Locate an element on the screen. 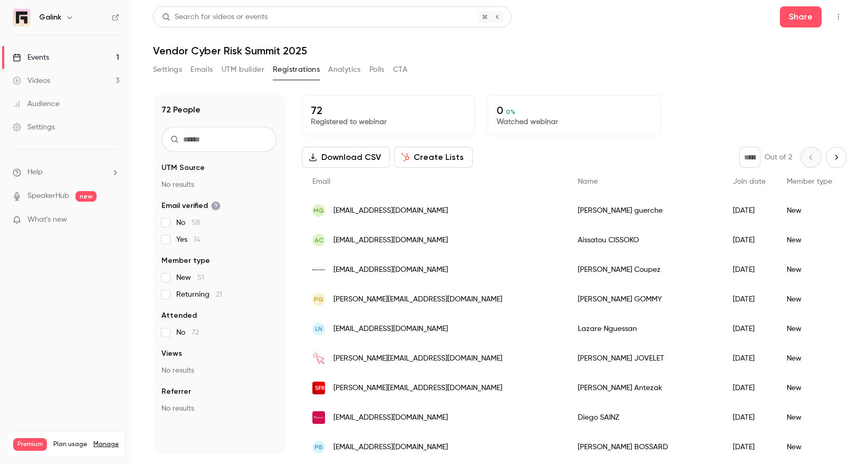  span: 14 is located at coordinates (196, 240).